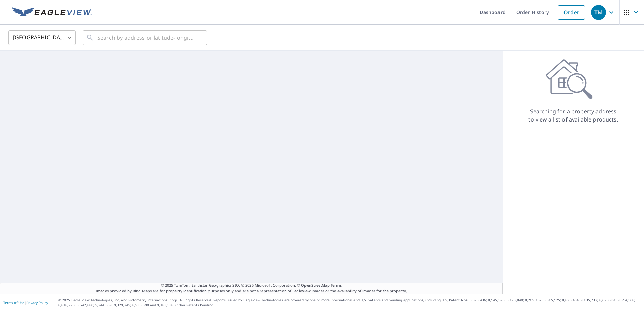  Describe the element at coordinates (336, 285) in the screenshot. I see `a: Terms` at that location.